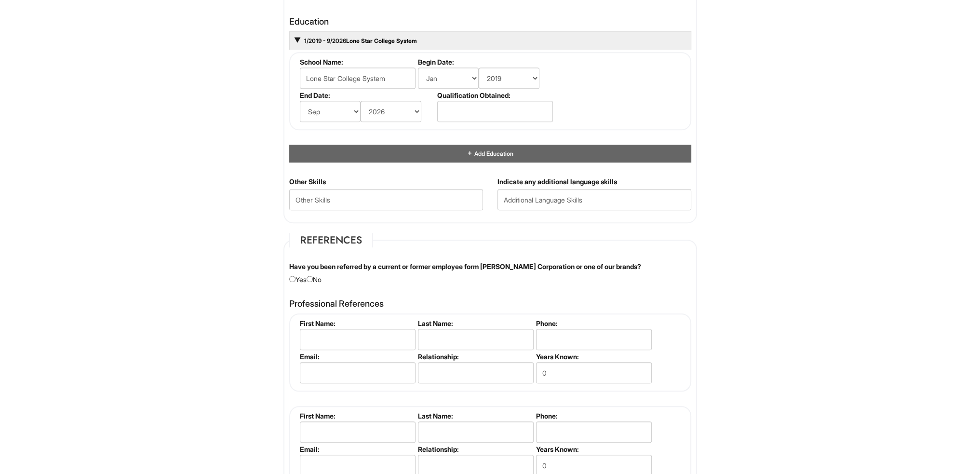 This screenshot has height=474, width=980. Describe the element at coordinates (594, 199) in the screenshot. I see `input: Additional Language Skills` at that location.